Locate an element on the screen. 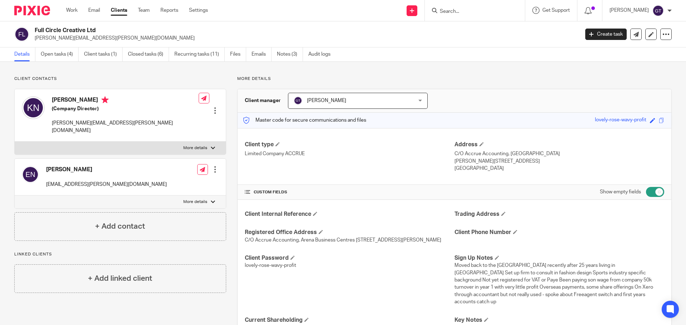 This screenshot has height=325, width=686. h4: CUSTOM FIELDS is located at coordinates (349, 193).